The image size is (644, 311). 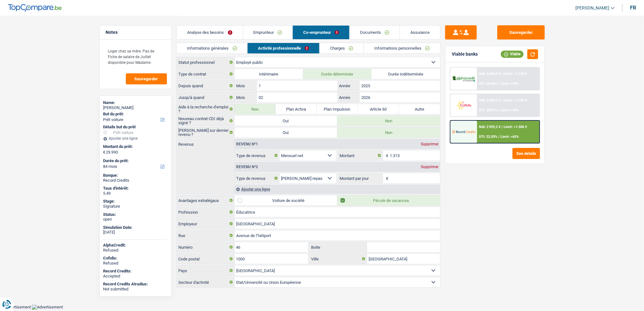 I want to click on label: Jusqu'à quand, so click(x=205, y=97).